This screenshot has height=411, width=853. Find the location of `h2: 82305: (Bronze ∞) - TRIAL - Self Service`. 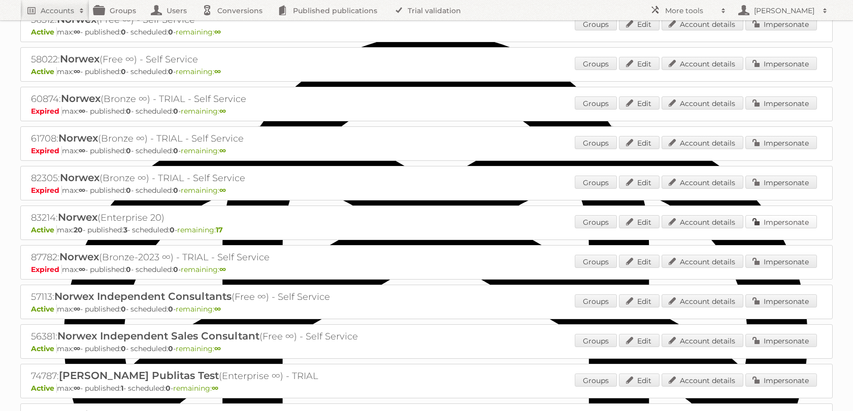

h2: 82305: (Bronze ∞) - TRIAL - Self Service is located at coordinates (209, 178).